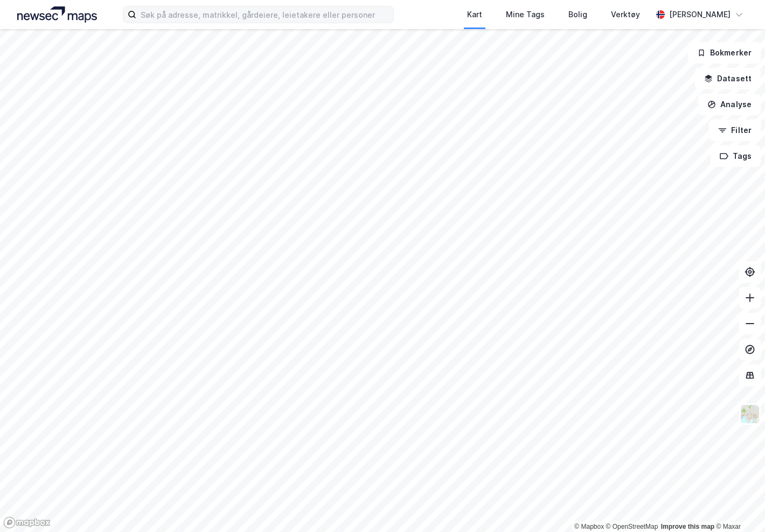  Describe the element at coordinates (625, 15) in the screenshot. I see `div: Verktøy` at that location.